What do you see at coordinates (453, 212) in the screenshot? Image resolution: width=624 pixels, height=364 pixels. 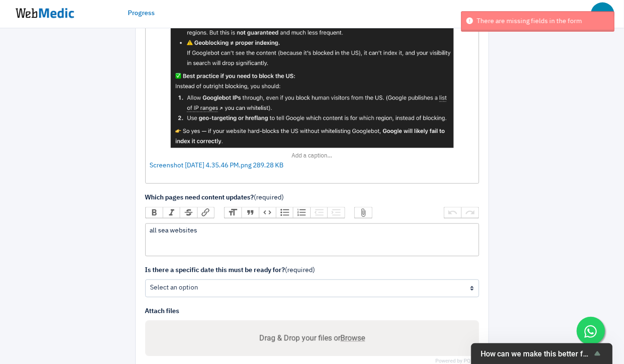 I see `button: Undo` at bounding box center [453, 212].